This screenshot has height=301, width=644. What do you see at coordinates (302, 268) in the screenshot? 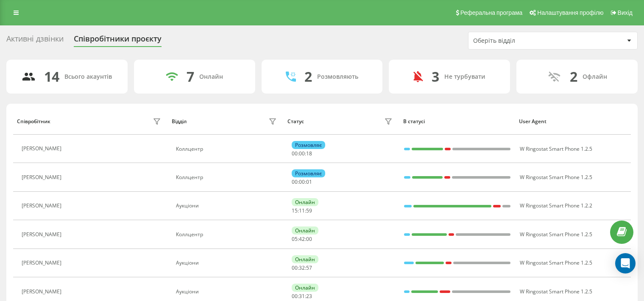
I see `span: 32` at bounding box center [302, 268].